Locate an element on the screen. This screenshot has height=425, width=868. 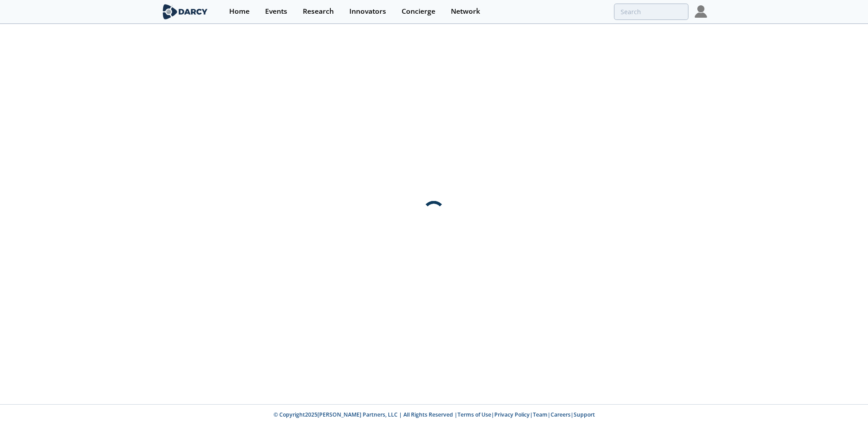
a: Team is located at coordinates (540, 415).